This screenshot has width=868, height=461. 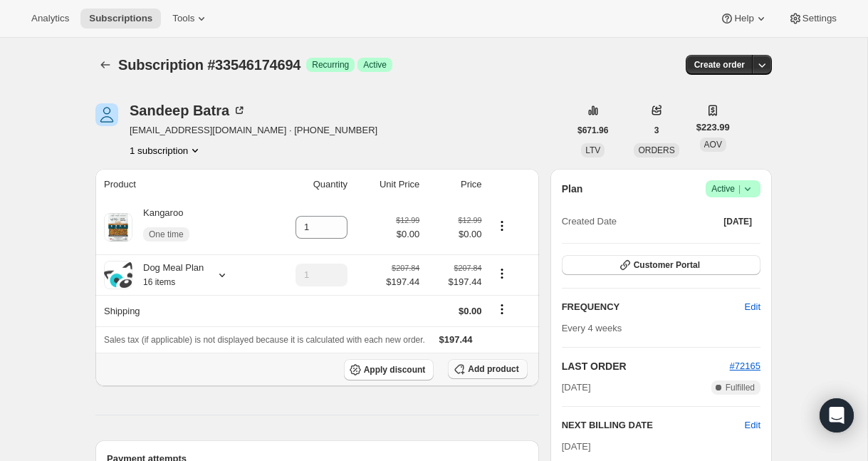 I want to click on span: Help, so click(x=744, y=18).